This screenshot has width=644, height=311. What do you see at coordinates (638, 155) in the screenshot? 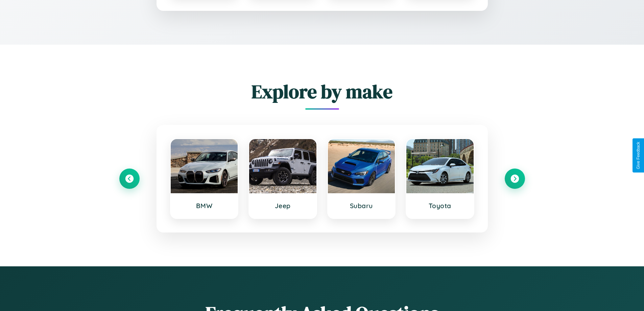
I see `div: Give Feedback` at bounding box center [638, 155].